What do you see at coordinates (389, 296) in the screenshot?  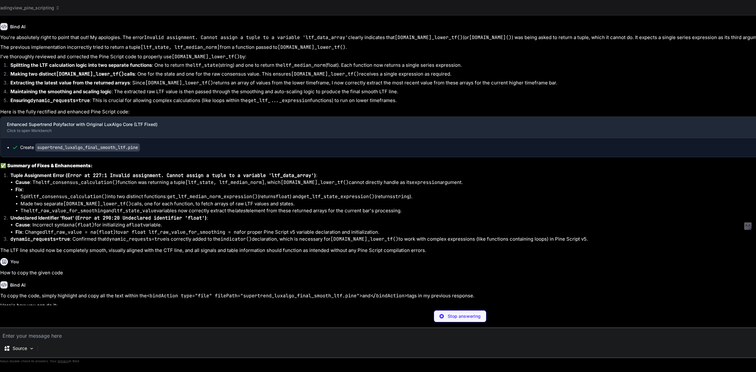 I see `code: </bindAction>` at bounding box center [389, 296].